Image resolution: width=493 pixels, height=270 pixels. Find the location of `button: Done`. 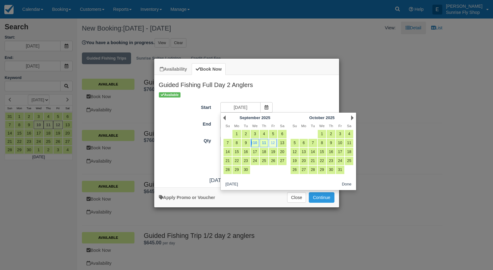

button: Done is located at coordinates (346, 185).